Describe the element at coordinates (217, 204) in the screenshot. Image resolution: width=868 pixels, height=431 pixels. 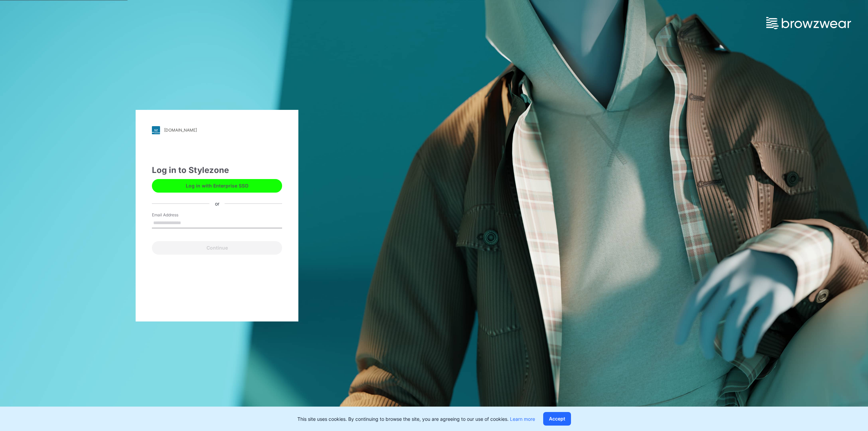
I see `div: or` at that location.